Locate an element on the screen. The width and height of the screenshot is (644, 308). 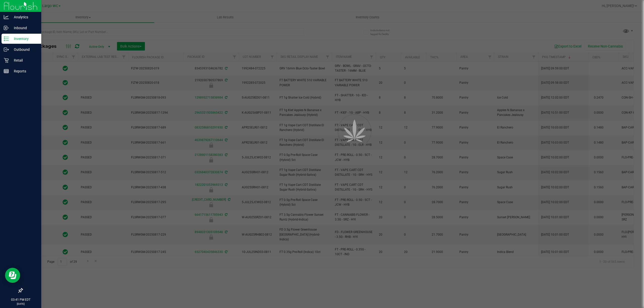
inline-svg: Reports is located at coordinates (6, 71).